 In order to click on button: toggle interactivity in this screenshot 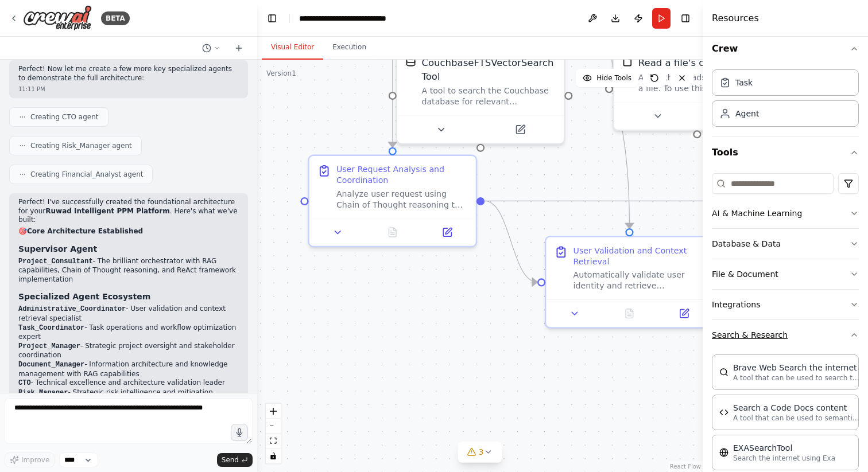, I will do `click(273, 456)`.